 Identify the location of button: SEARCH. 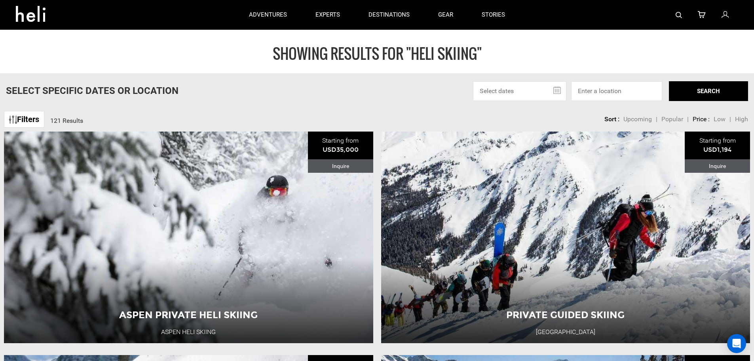
(709, 91).